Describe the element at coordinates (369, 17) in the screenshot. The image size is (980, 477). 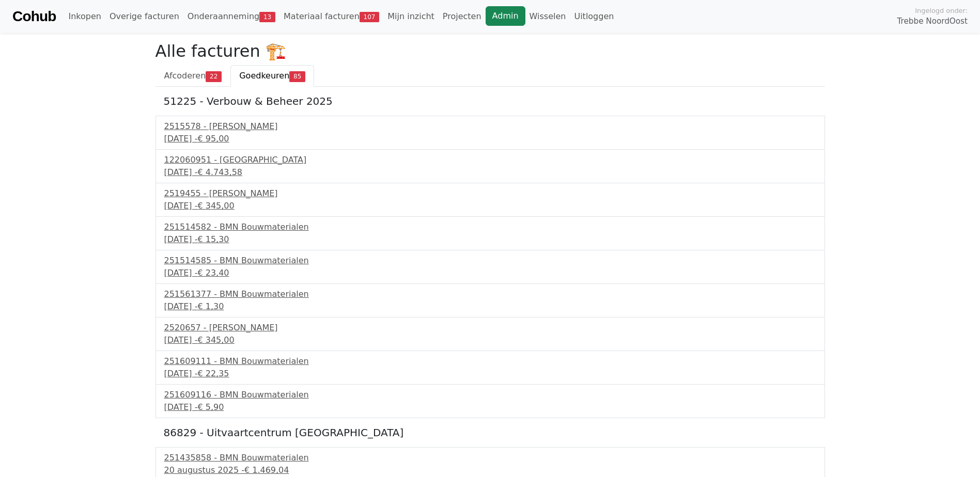
I see `span: 107` at that location.